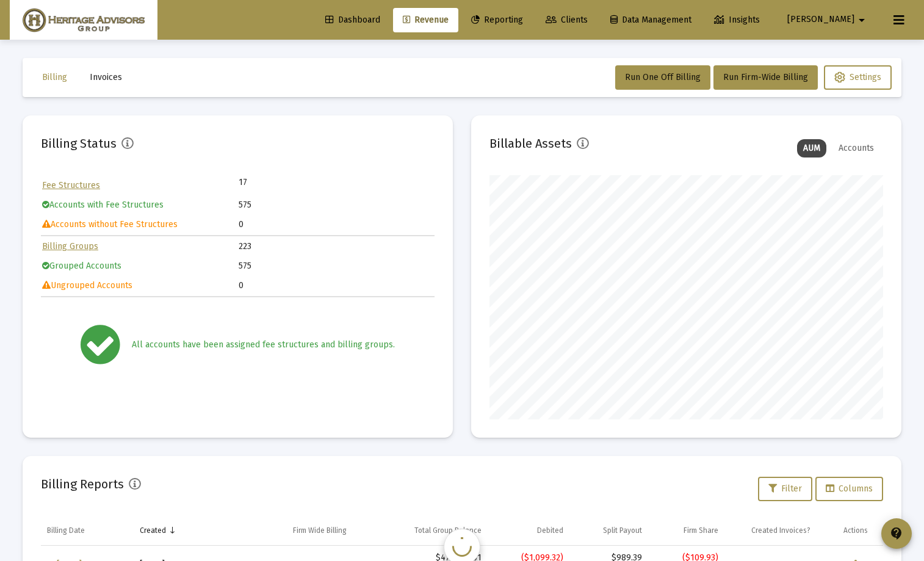 Image resolution: width=924 pixels, height=561 pixels. What do you see at coordinates (54, 78) in the screenshot?
I see `button: Billing` at bounding box center [54, 78].